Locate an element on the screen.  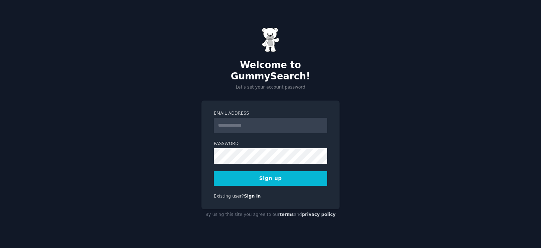
p: Let's set your account password is located at coordinates (271, 87).